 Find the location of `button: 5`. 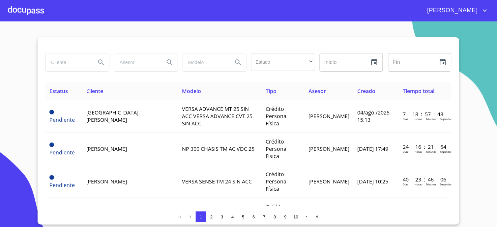

button: 5 is located at coordinates (243, 217).